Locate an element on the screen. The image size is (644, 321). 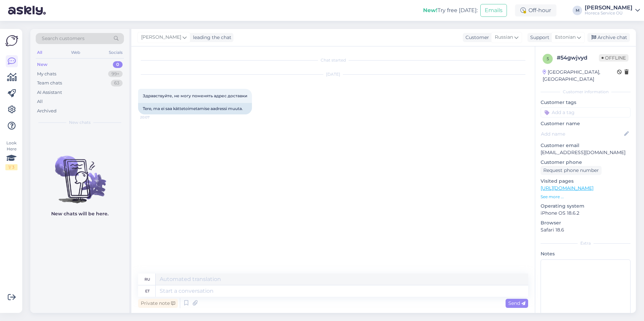
div: My chats is located at coordinates (46, 74).